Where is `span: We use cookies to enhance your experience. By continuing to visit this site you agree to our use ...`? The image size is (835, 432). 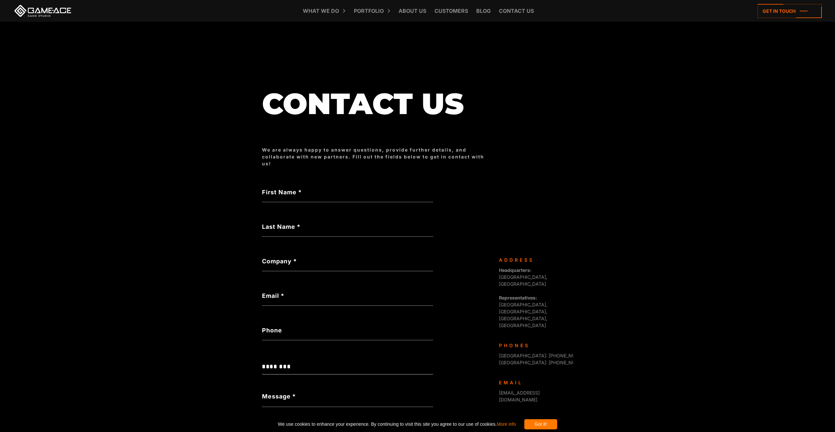
span: We use cookies to enhance your experience. By continuing to visit this site you agree to our use ... is located at coordinates (397, 425).